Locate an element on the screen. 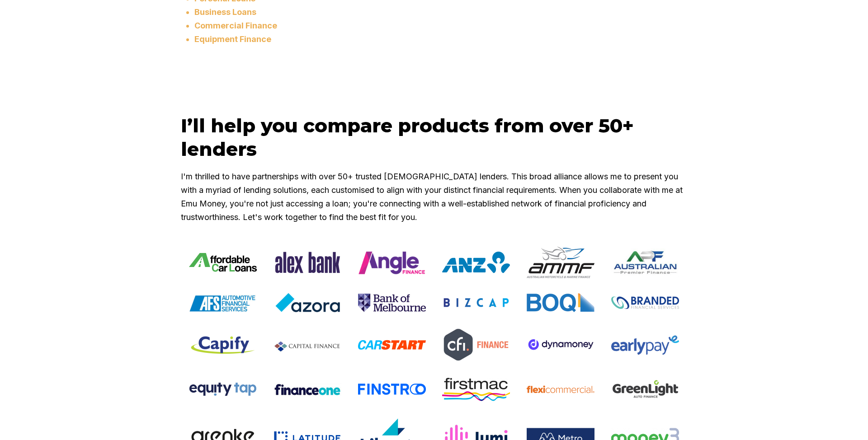 The height and width of the screenshot is (440, 868). img: CarStart Finance is located at coordinates (392, 345).